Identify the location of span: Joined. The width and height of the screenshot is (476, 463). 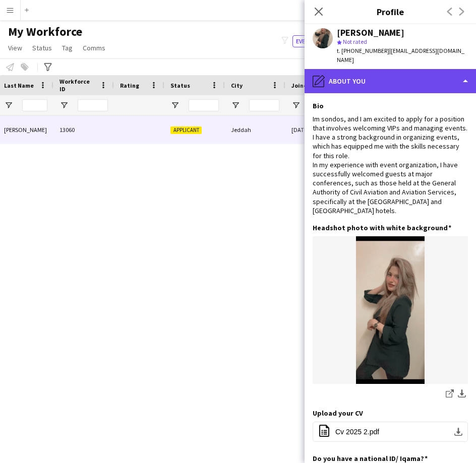
(301, 85).